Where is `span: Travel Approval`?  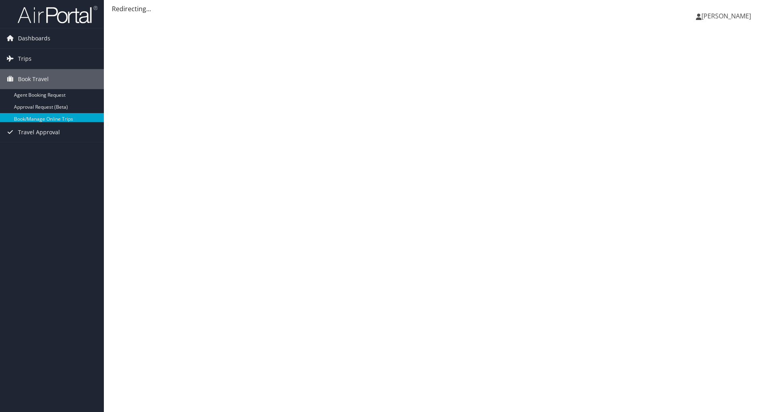
span: Travel Approval is located at coordinates (39, 132).